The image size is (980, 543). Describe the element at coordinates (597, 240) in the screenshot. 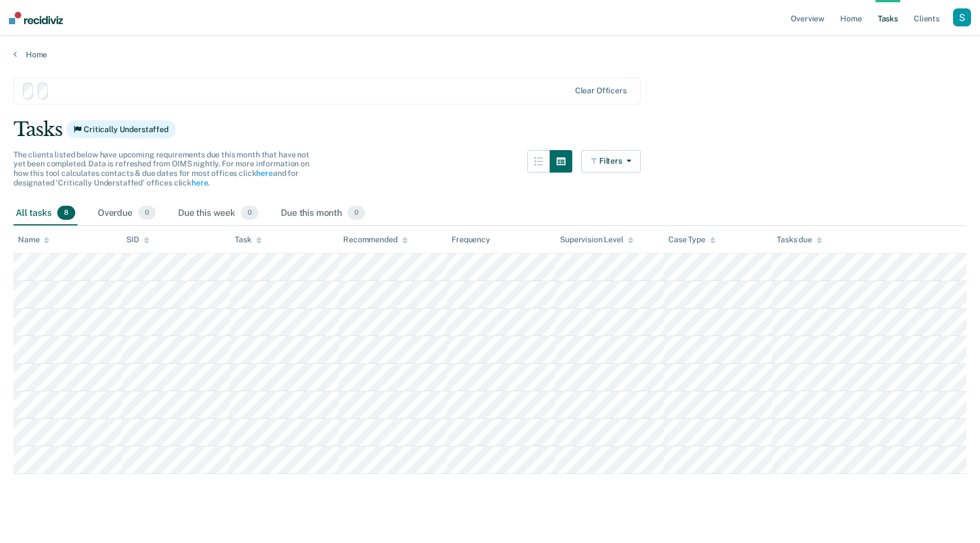

I see `div: Supervision Level` at that location.